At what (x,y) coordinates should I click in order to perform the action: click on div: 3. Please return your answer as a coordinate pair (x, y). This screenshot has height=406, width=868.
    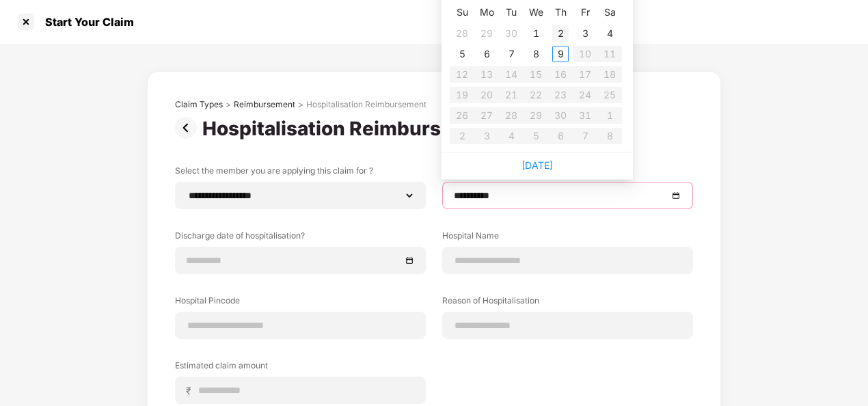
    Looking at the image, I should click on (585, 34).